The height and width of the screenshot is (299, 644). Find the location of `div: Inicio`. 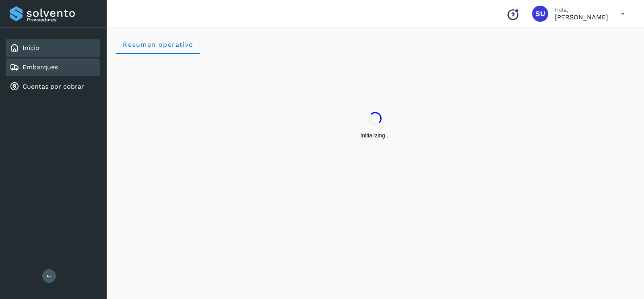

div: Inicio is located at coordinates (53, 48).